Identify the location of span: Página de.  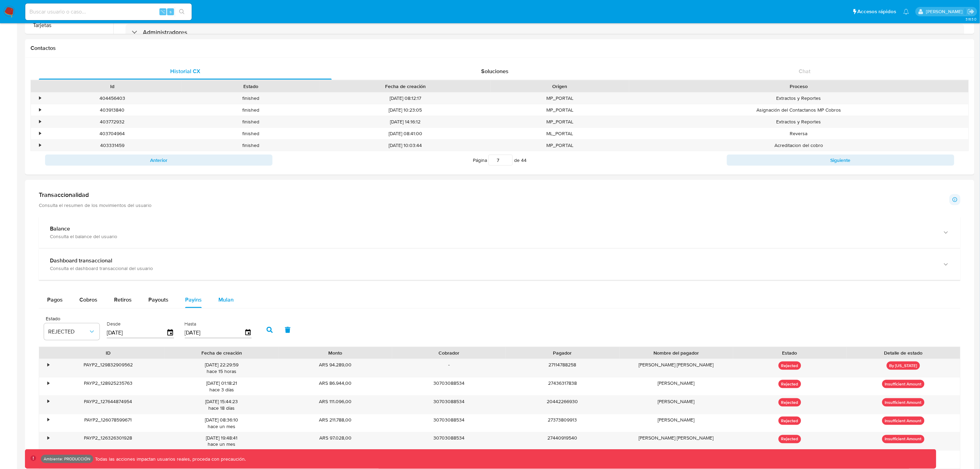
(500, 160).